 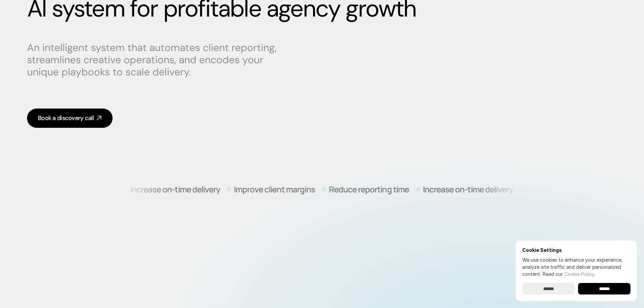 What do you see at coordinates (155, 60) in the screenshot?
I see `p: An intelligent system that automates client reporting, streamlines creative operations, and encod...` at bounding box center [155, 60].